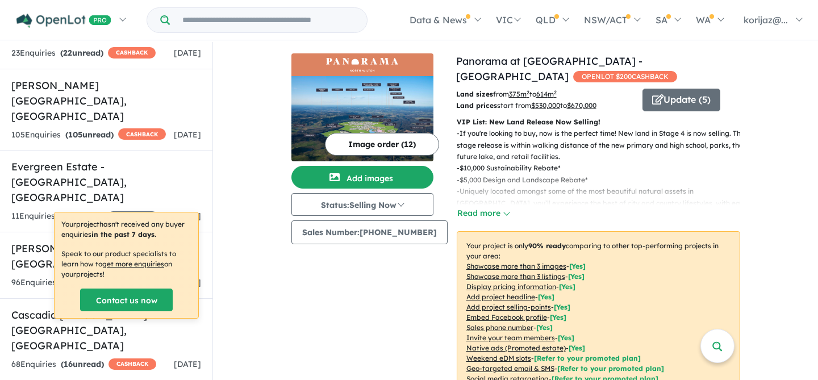 This screenshot has height=380, width=818. What do you see at coordinates (362, 119) in the screenshot?
I see `img: Panorama at North Wilton Estate - Wilton` at bounding box center [362, 119].